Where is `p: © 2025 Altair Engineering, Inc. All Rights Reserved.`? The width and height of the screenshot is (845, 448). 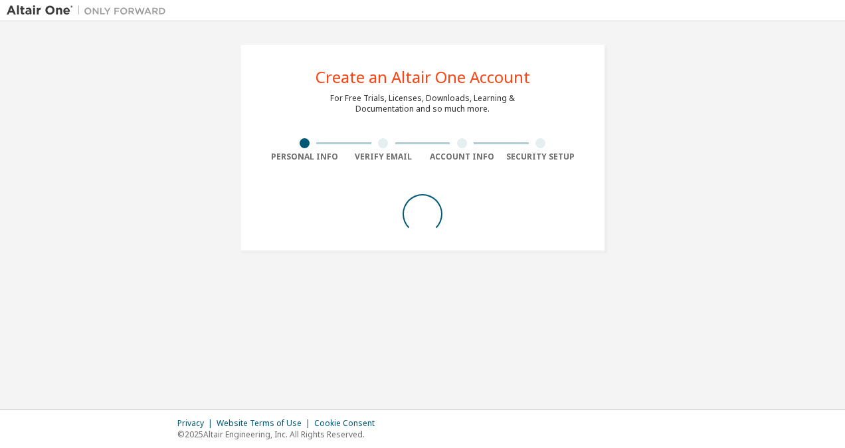
p: © 2025 Altair Engineering, Inc. All Rights Reserved. is located at coordinates (280, 434).